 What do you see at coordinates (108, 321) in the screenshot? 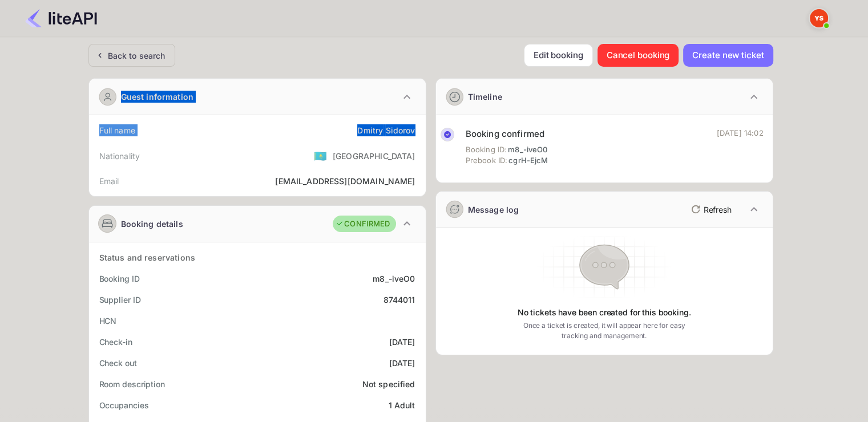
I see `div: HCN` at bounding box center [108, 321].